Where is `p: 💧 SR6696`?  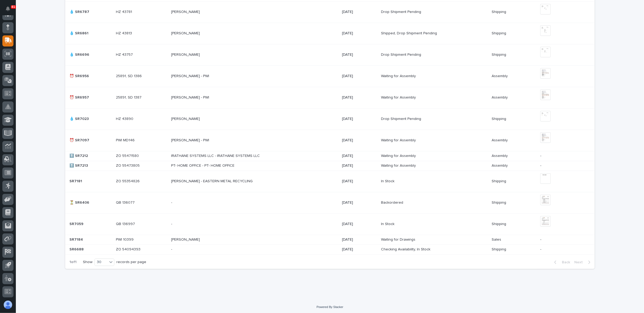 p: 💧 SR6696 is located at coordinates (80, 54).